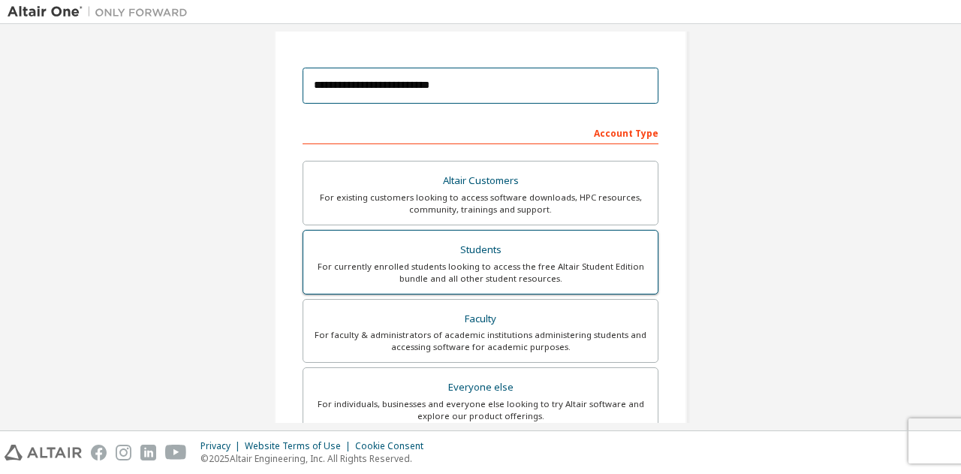  Describe the element at coordinates (98, 452) in the screenshot. I see `img: facebook.svg` at that location.